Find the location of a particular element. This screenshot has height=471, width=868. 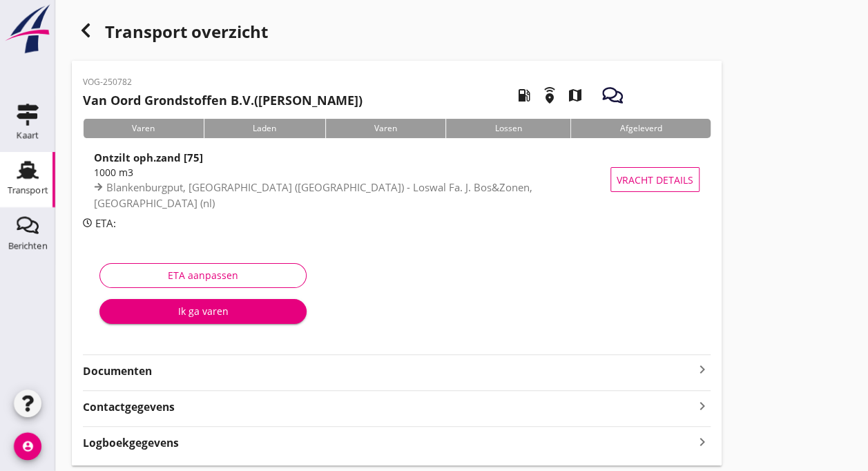

button: Vracht details is located at coordinates (655, 180).